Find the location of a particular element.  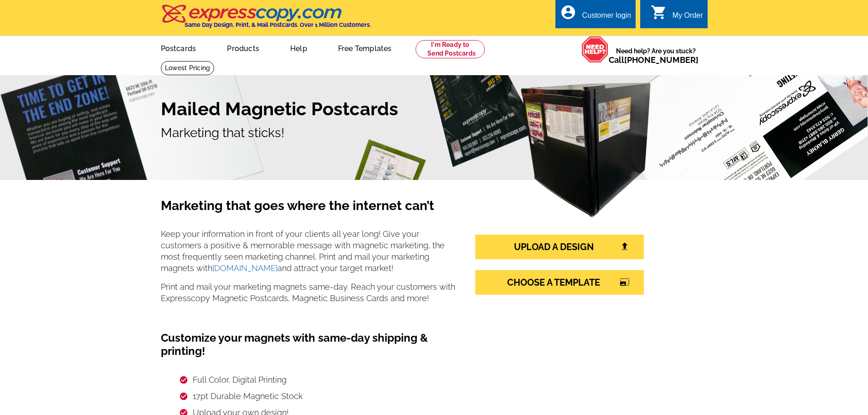

a: account_circle Customer login is located at coordinates (596, 16).